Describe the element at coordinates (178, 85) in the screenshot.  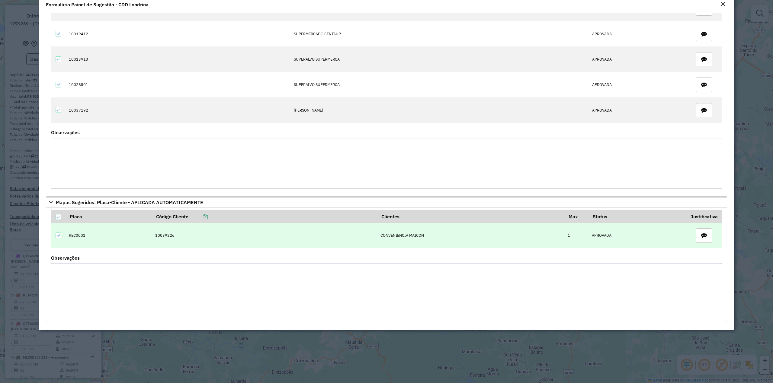
I see `td: 10028501` at that location.